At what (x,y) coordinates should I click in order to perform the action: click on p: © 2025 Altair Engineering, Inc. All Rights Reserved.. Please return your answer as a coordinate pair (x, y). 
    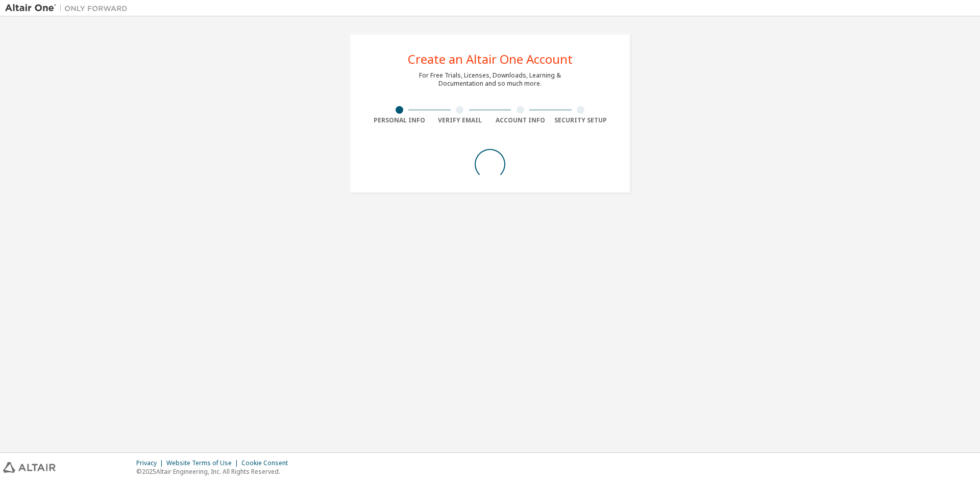
    Looking at the image, I should click on (215, 472).